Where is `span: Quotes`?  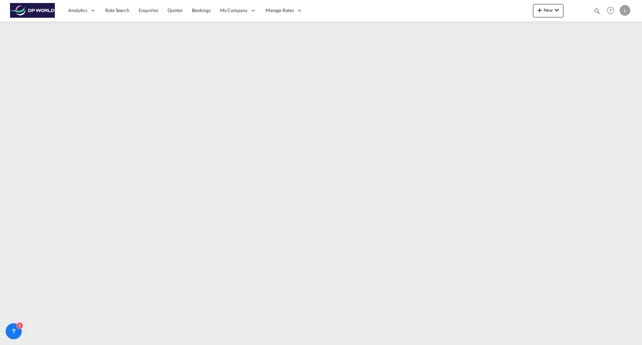
span: Quotes is located at coordinates (175, 10).